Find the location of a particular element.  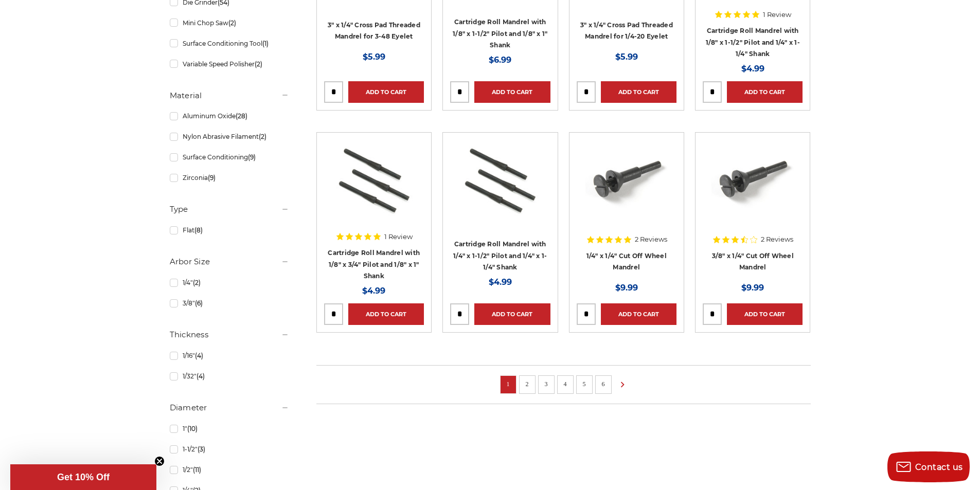

a: 1/16" is located at coordinates (230, 356).